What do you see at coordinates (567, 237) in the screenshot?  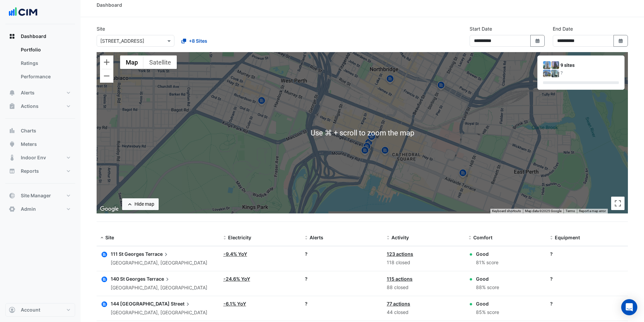 I see `span: Equipment` at bounding box center [567, 237].